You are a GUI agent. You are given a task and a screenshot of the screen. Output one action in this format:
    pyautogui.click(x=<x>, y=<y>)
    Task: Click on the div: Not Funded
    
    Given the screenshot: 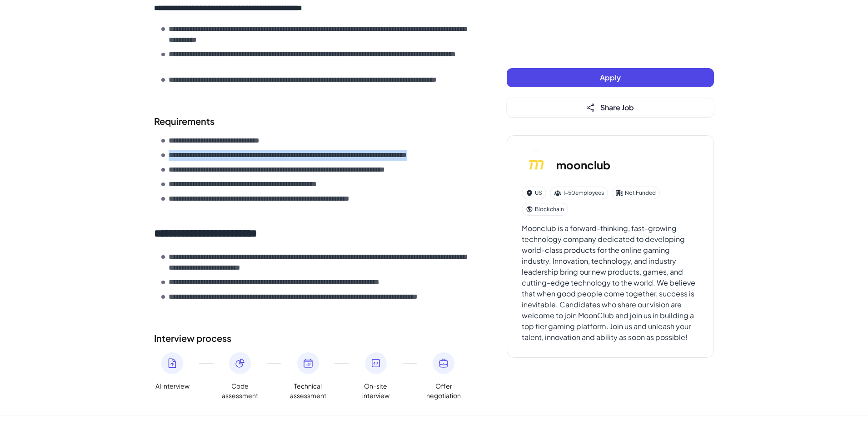 What is the action you would take?
    pyautogui.click(x=635, y=193)
    